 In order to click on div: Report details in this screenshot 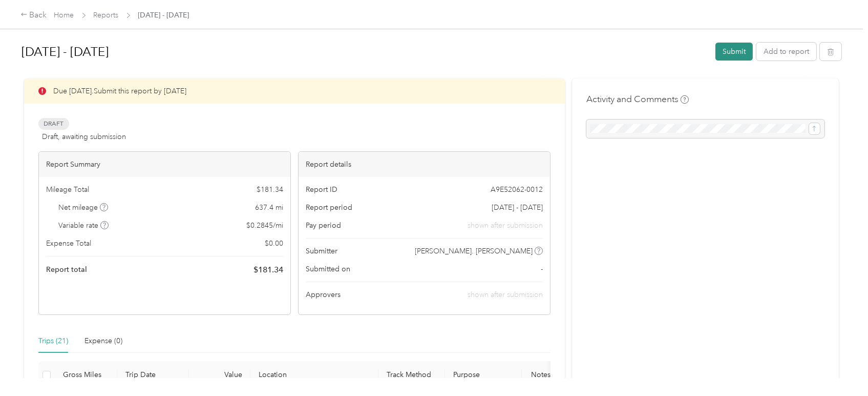, I will do `click(425, 164)`.